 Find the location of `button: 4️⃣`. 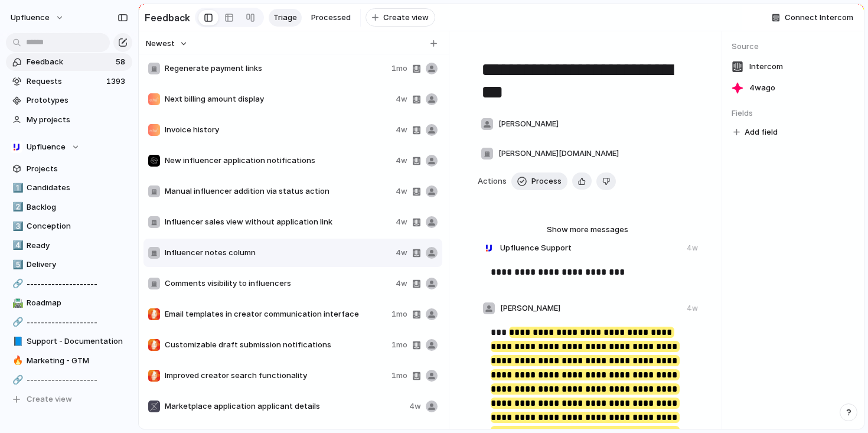

button: 4️⃣ is located at coordinates (16, 246).